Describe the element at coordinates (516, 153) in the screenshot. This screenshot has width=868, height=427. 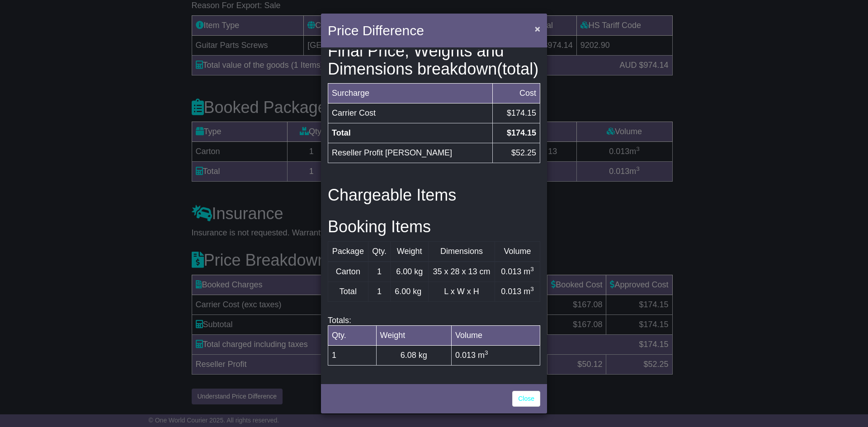
I see `td: $52.25` at that location.